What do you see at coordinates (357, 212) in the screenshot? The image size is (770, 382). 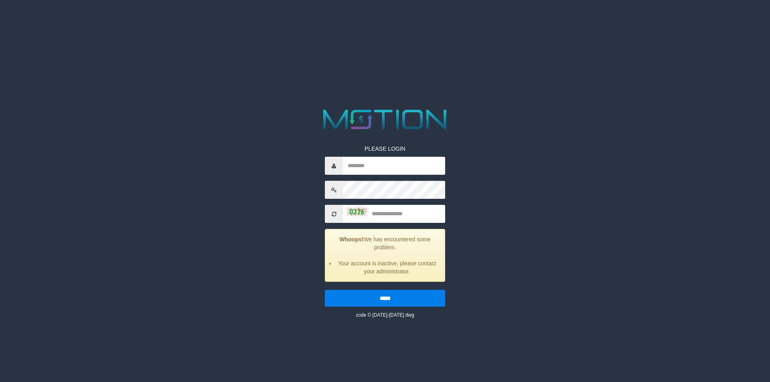 I see `img: captcha` at bounding box center [357, 212].